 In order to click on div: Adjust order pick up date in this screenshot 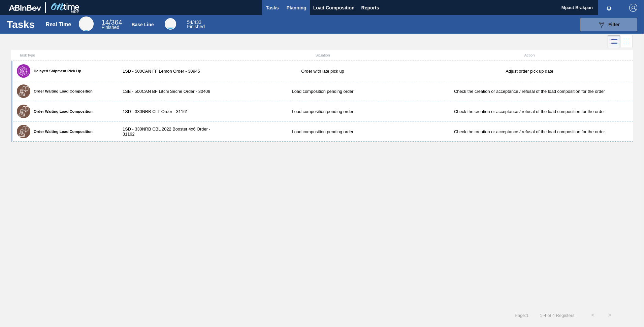, I will do `click(529, 71)`.